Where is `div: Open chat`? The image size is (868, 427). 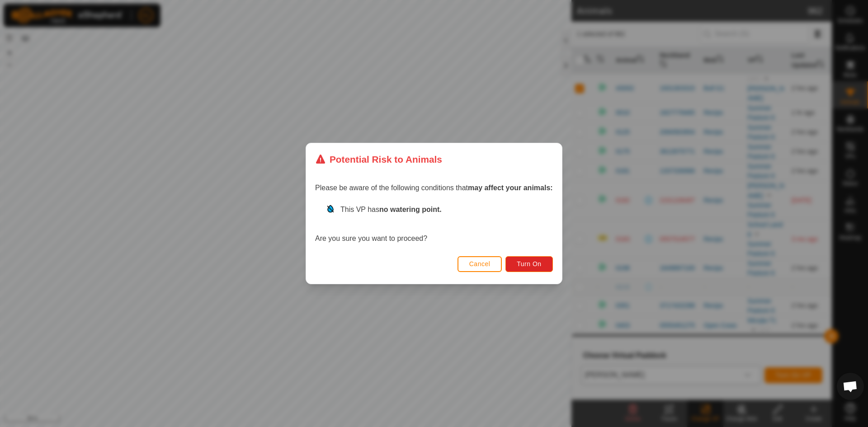
div: Open chat is located at coordinates (850, 387).